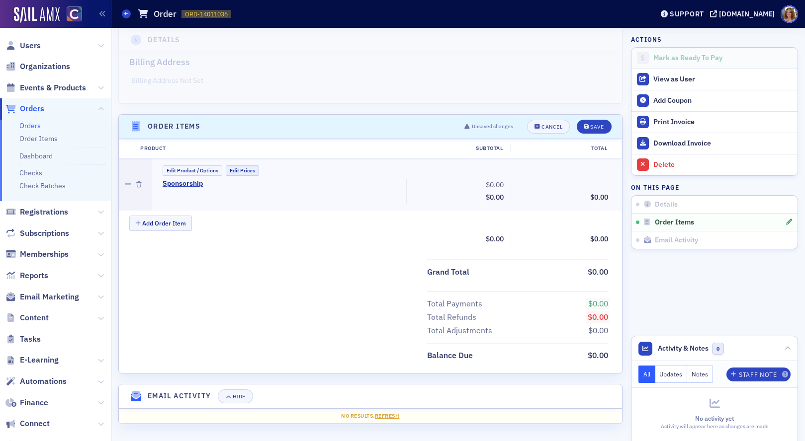  I want to click on span: Total Refunds, so click(453, 318).